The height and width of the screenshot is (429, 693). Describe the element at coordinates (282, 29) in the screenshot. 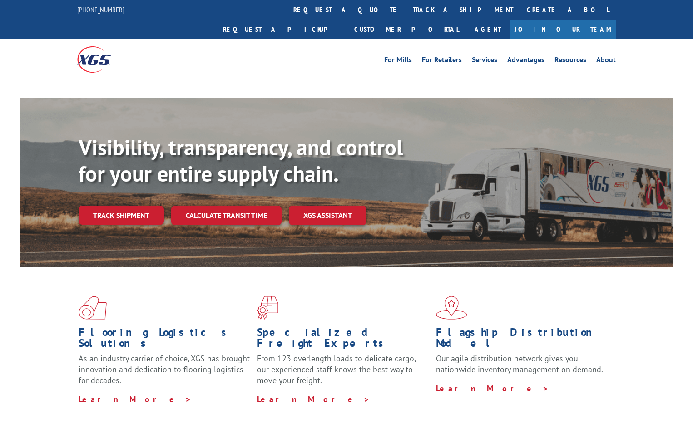

I see `a: Request a pickup` at that location.